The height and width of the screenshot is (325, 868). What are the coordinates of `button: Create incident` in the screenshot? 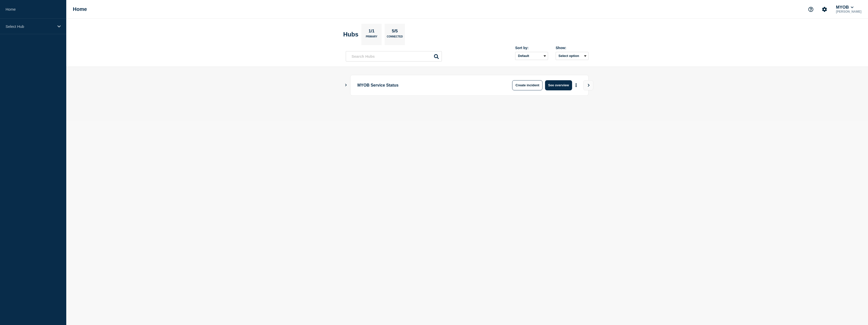 It's located at (527, 86).